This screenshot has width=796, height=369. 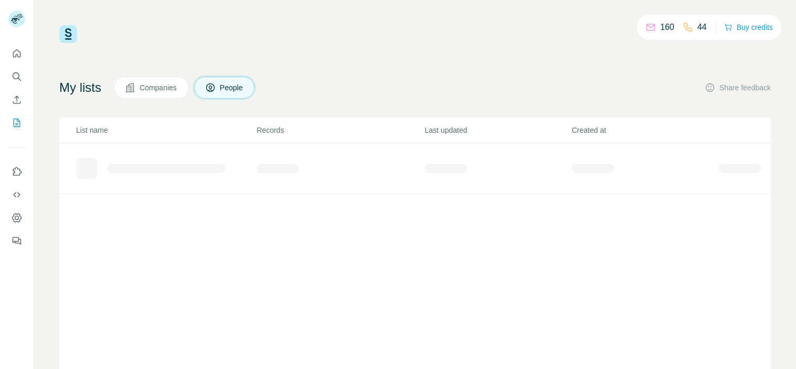 I want to click on p: Records, so click(x=340, y=130).